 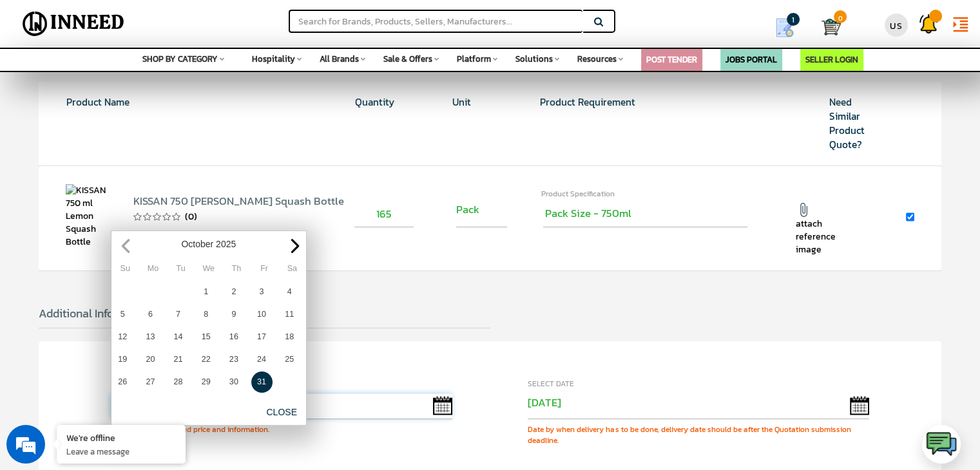 What do you see at coordinates (273, 59) in the screenshot?
I see `span: Hospitality` at bounding box center [273, 59].